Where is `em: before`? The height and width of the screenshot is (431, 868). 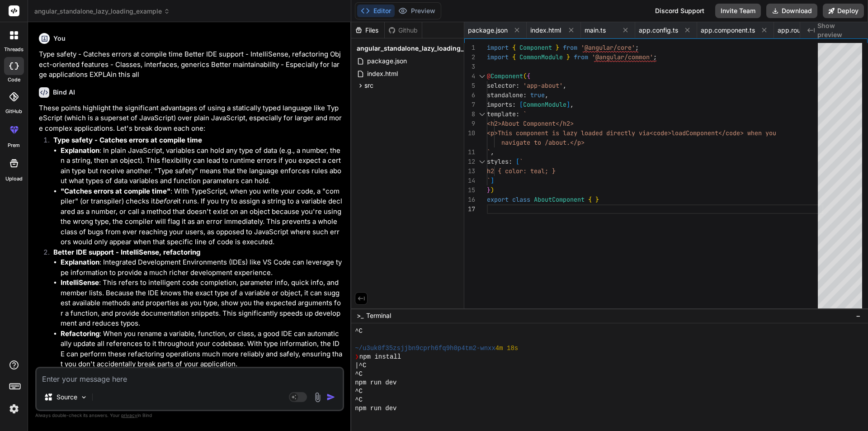
em: before is located at coordinates (166, 201).